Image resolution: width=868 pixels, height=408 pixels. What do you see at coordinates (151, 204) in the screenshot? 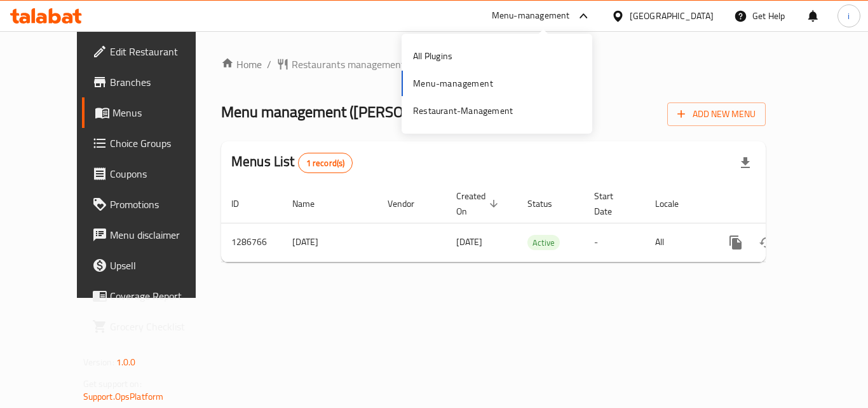
I see `a: Promotions` at bounding box center [151, 204].